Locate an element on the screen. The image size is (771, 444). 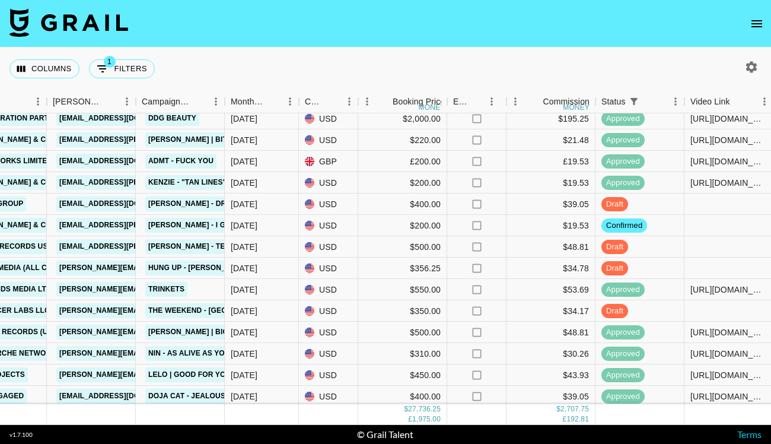
div: Expenses: Remove Commission? is located at coordinates (477, 101).